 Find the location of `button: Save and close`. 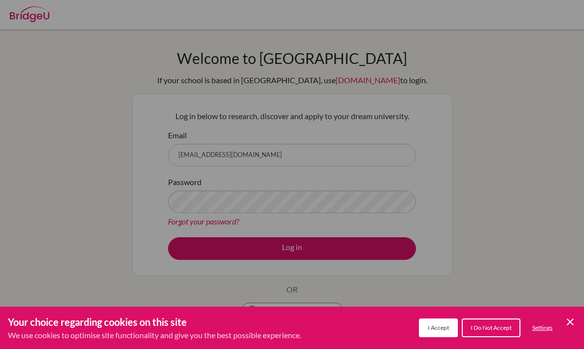

button: Save and close is located at coordinates (570, 322).